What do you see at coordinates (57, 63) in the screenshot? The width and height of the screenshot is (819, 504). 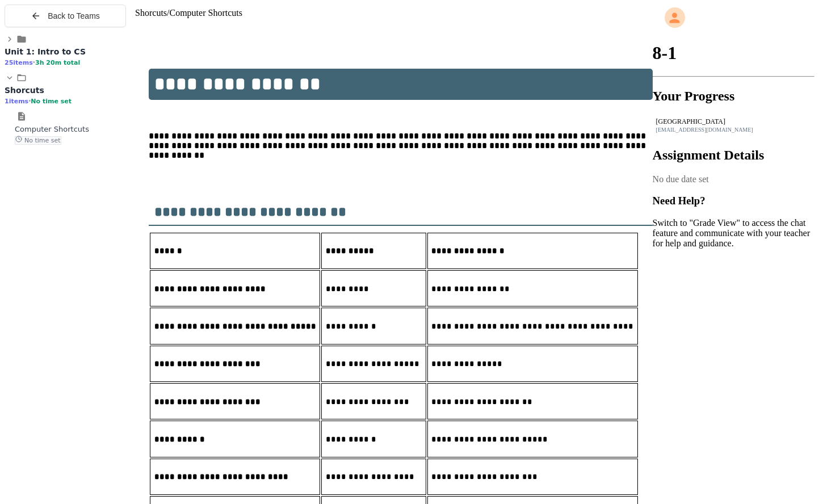 I see `span: 3h 20m total` at bounding box center [57, 63].